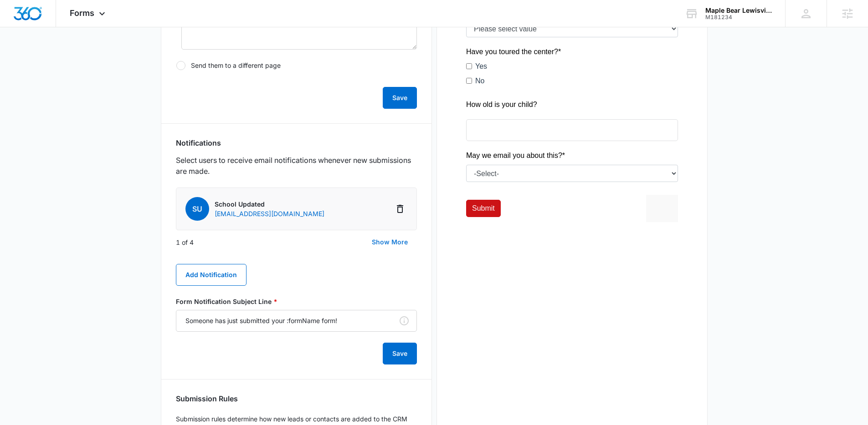 The height and width of the screenshot is (425, 868). I want to click on span: Name, so click(191, 5).